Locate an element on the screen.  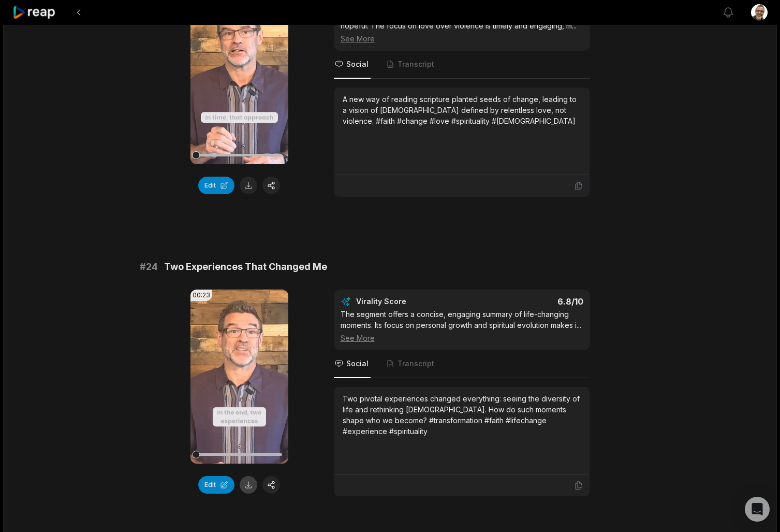
div: The segment offers a concise, engaging summary of life-changing moments. Its focus on personal gr... is located at coordinates (462, 326).